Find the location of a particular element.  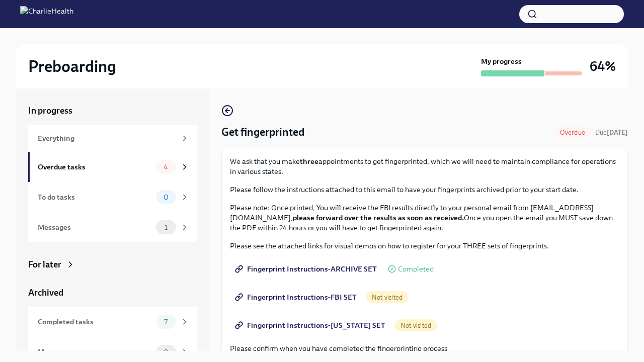

h2: Preboarding is located at coordinates (72, 66).